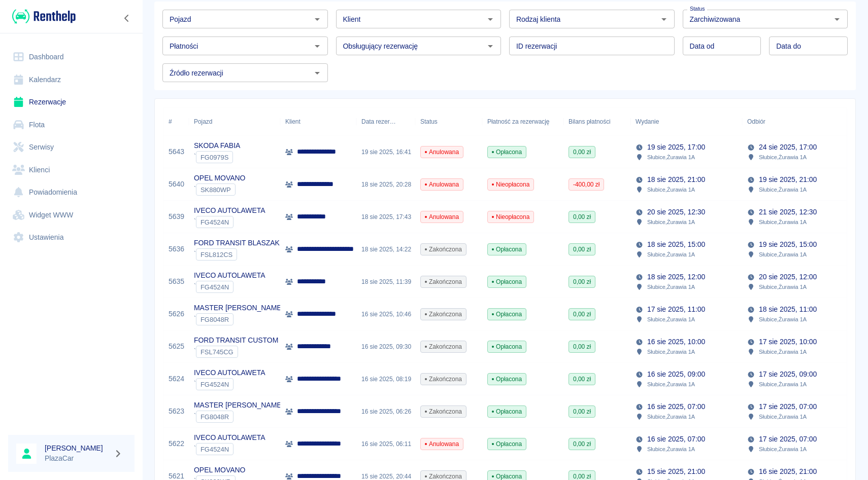 Image resolution: width=868 pixels, height=480 pixels. What do you see at coordinates (71, 80) in the screenshot?
I see `a: Kalendarz` at bounding box center [71, 80].